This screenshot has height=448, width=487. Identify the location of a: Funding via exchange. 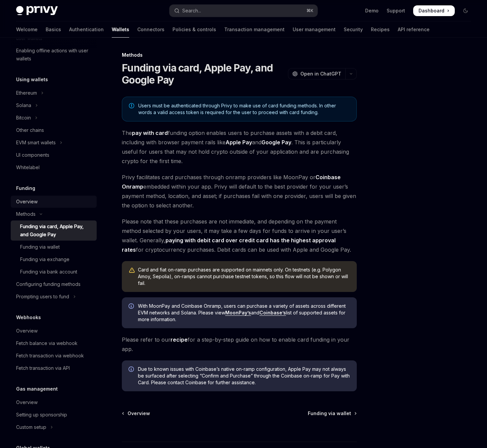
(54, 259).